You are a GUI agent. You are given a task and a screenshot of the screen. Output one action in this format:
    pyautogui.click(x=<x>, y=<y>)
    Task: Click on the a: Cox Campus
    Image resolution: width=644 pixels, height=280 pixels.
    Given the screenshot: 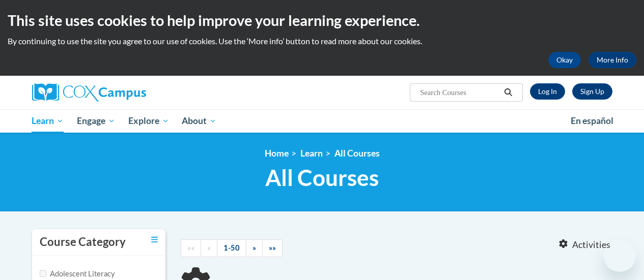 What is the action you would take?
    pyautogui.click(x=124, y=92)
    